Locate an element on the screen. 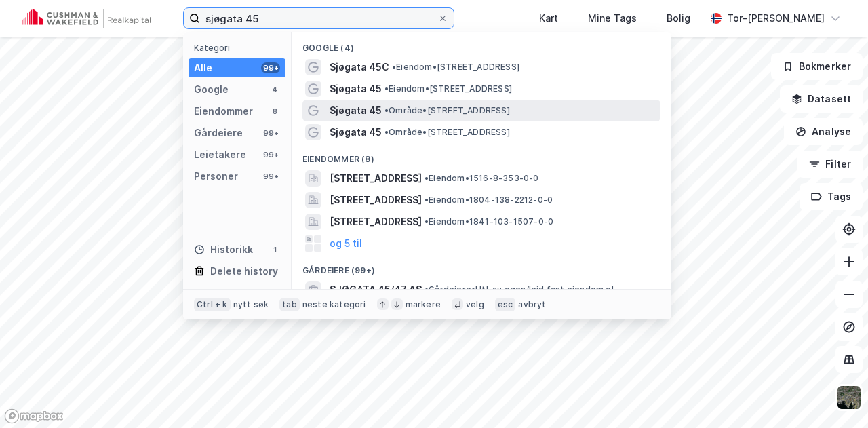 The image size is (868, 428). div: Ctrl + k is located at coordinates (213, 305).